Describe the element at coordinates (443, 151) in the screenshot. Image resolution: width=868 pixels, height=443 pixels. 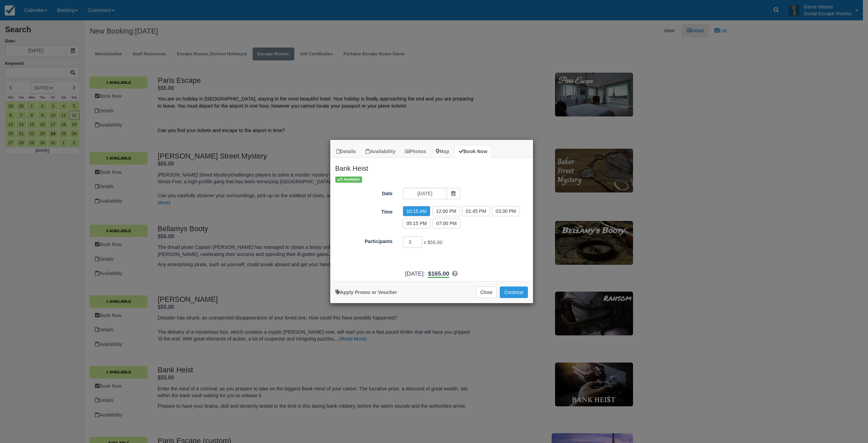
I see `a: Map` at that location.